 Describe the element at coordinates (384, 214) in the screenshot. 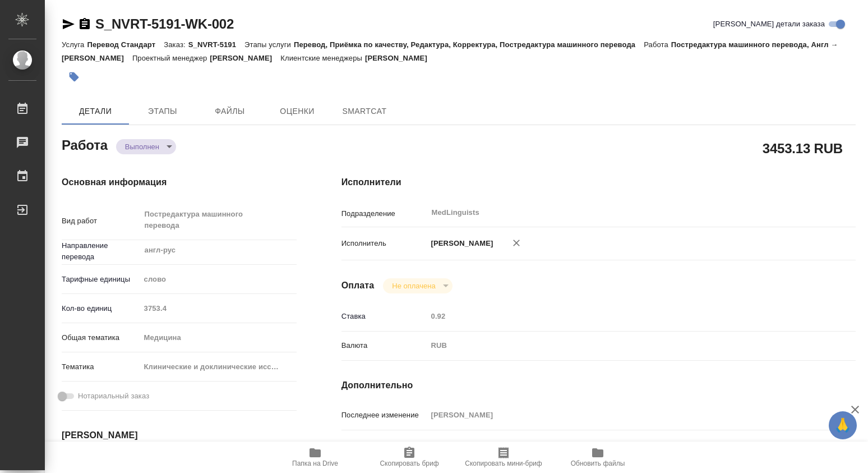

I see `p: Подразделение` at that location.